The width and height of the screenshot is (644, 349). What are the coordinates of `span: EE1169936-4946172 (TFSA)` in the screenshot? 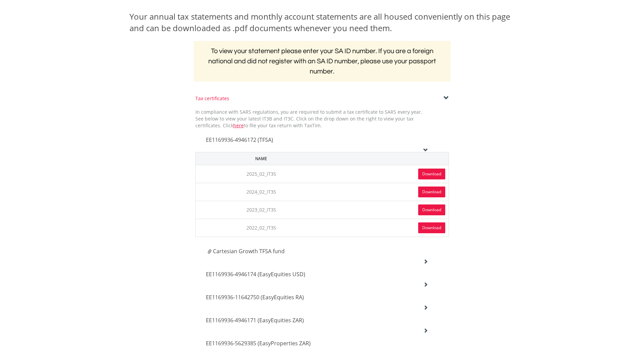 It's located at (239, 140).